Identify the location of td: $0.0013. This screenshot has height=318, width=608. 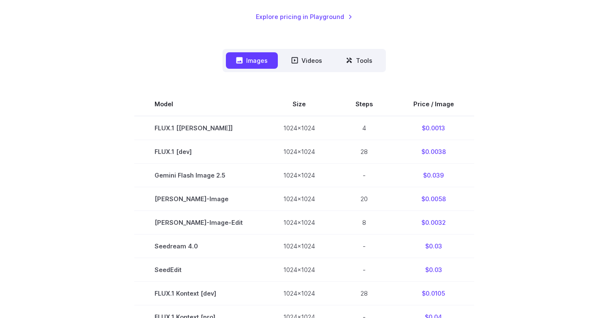
(434, 128).